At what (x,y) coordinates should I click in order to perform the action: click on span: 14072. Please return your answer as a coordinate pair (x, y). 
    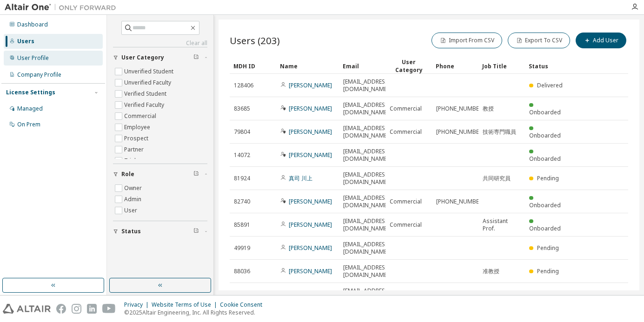
    Looking at the image, I should click on (242, 155).